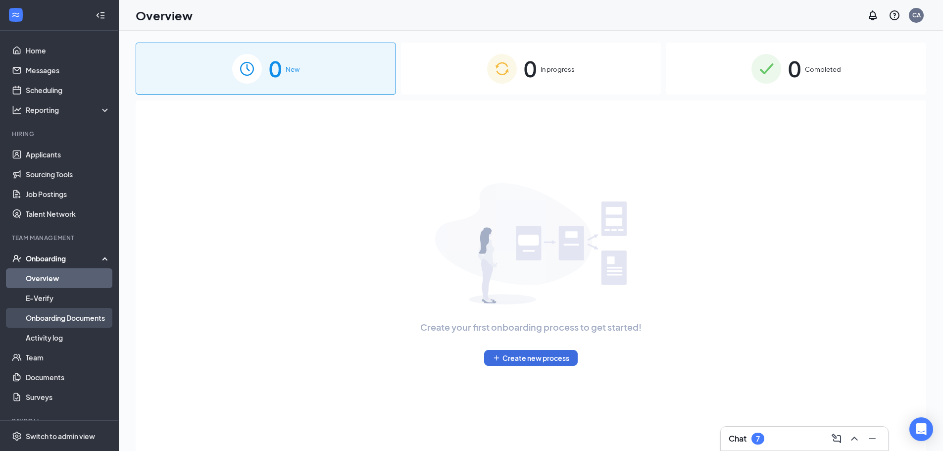 The height and width of the screenshot is (451, 943). What do you see at coordinates (496, 358) in the screenshot?
I see `svg: Plus` at bounding box center [496, 358].